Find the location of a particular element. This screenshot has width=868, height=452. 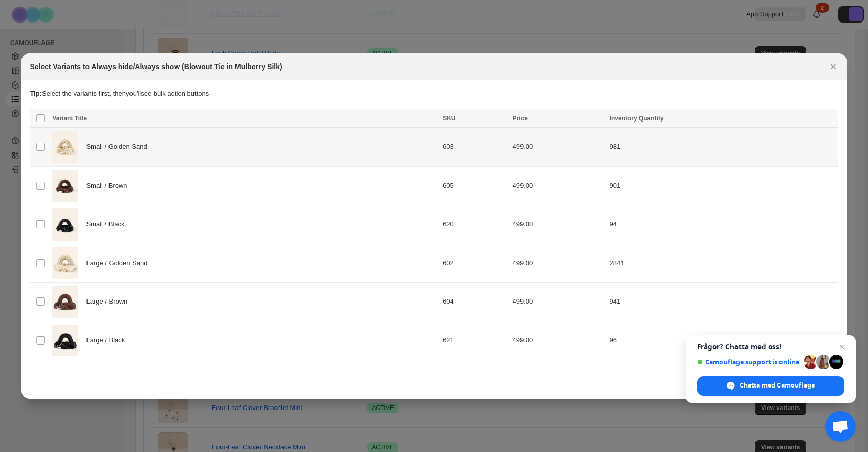

td: 2841 is located at coordinates (722, 263).